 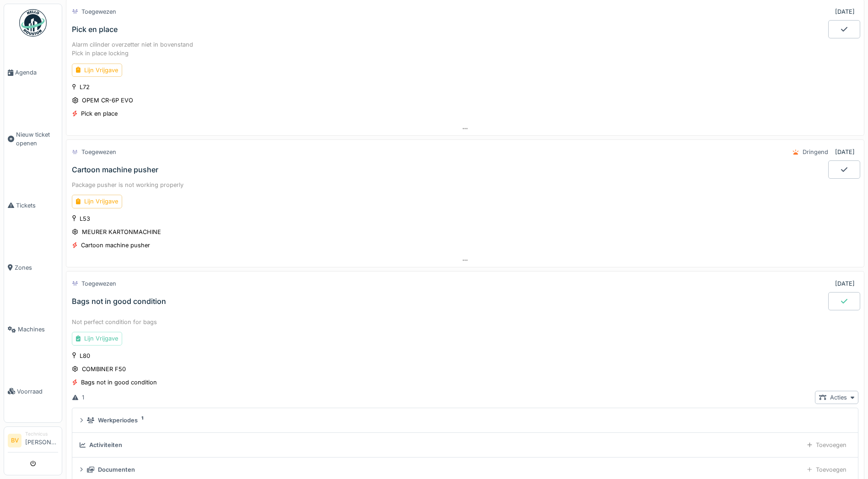 I want to click on div: Documenten, so click(x=116, y=470).